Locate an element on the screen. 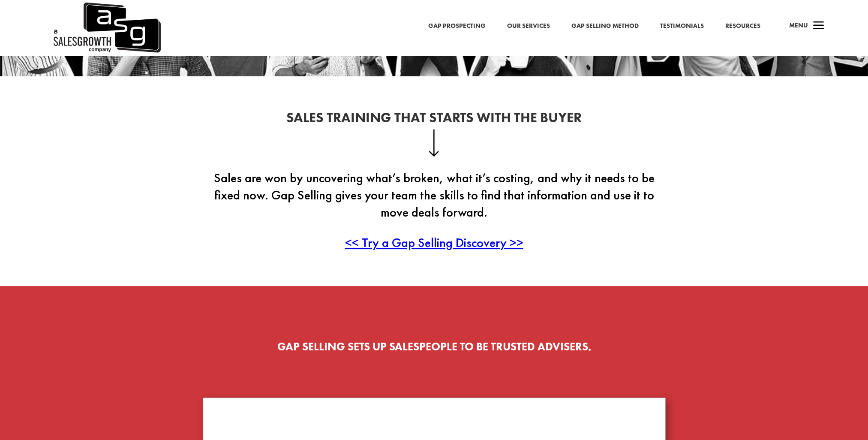 This screenshot has height=440, width=868. a: Resources is located at coordinates (743, 26).